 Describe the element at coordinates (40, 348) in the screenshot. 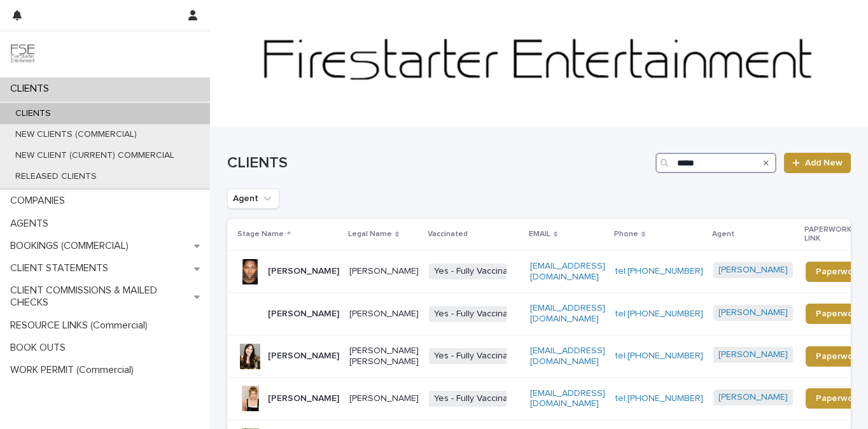

I see `p: BOOK OUTS` at that location.